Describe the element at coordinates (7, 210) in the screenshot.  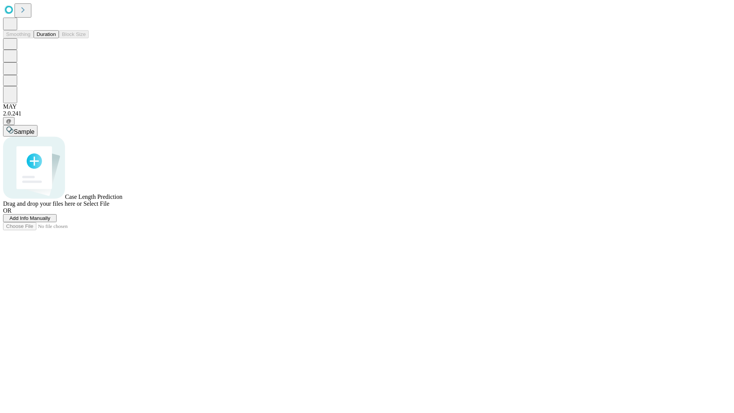
I see `span: OR` at that location.